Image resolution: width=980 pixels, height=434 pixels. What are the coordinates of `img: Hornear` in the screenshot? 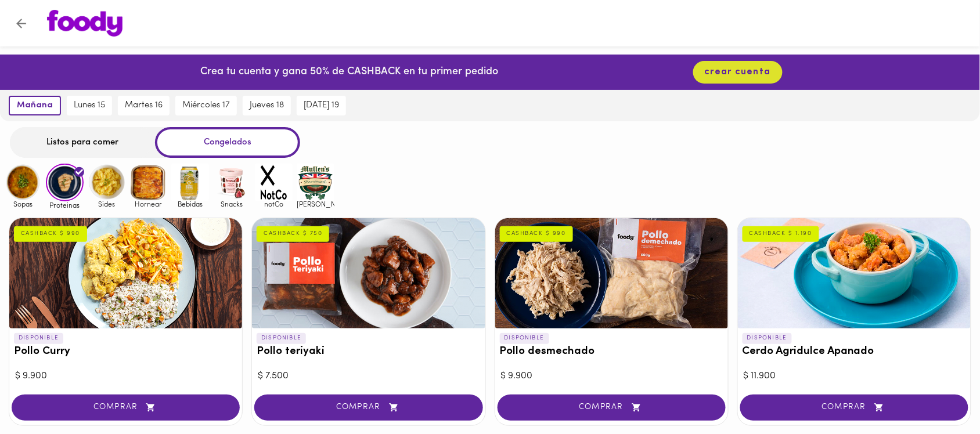 It's located at (148, 182).